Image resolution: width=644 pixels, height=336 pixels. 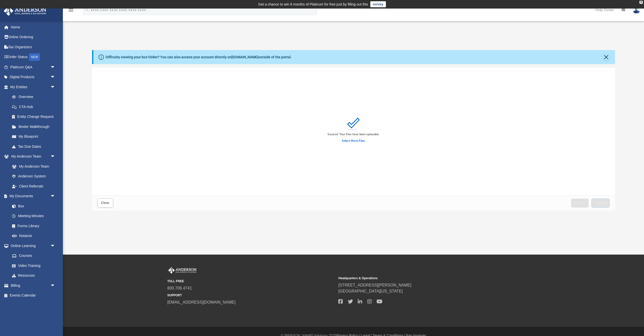 I want to click on a: Order StatusNEW, so click(x=33, y=57).